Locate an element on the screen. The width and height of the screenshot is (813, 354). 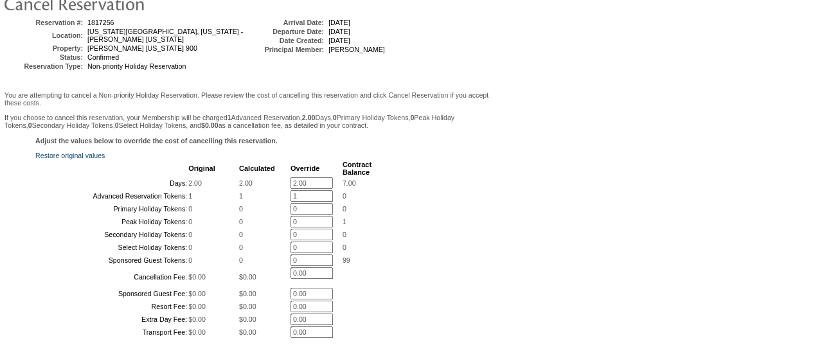
b: 1 is located at coordinates (230, 118).